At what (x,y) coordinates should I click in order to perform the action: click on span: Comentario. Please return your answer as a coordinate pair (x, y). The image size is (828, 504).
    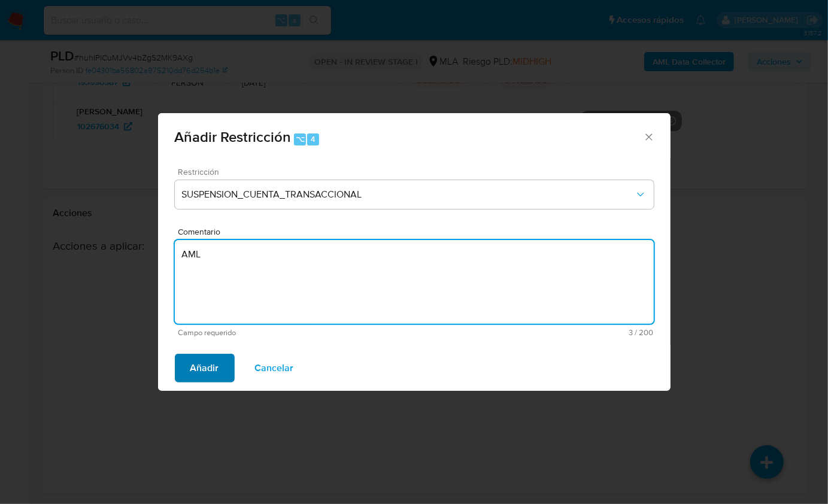
    Looking at the image, I should click on (418, 232).